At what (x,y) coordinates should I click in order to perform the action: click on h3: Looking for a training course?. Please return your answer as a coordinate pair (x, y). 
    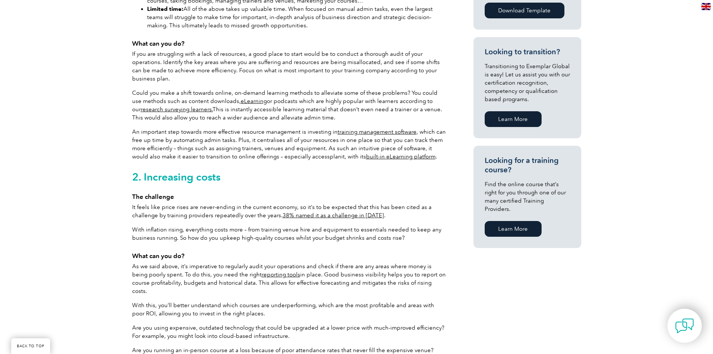
    Looking at the image, I should click on (527, 165).